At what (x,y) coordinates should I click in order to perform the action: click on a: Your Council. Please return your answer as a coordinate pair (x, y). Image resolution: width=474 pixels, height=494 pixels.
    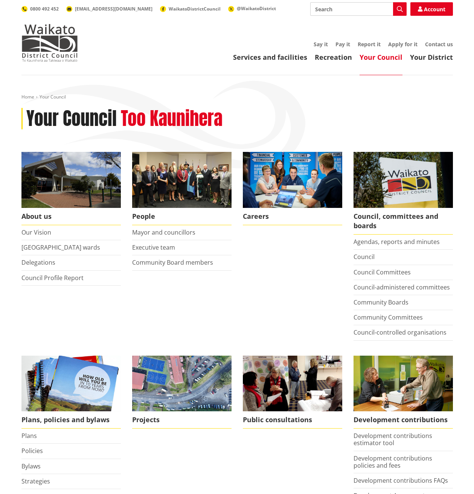
    Looking at the image, I should click on (381, 57).